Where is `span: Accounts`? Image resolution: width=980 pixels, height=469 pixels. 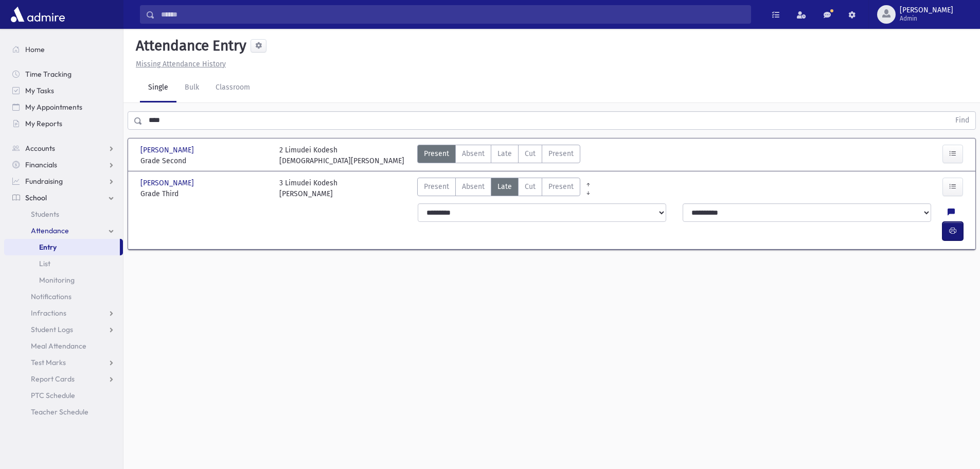 span: Accounts is located at coordinates (40, 148).